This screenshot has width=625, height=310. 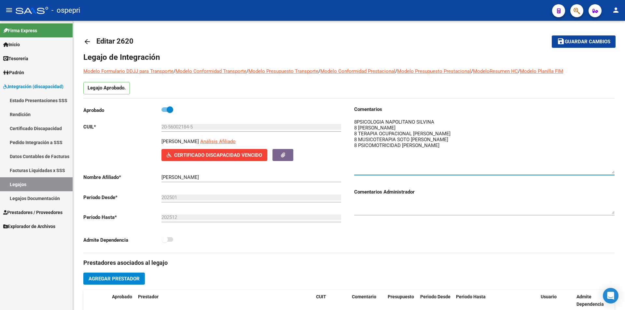 What do you see at coordinates (435, 297) in the screenshot?
I see `span: Periodo Desde` at bounding box center [435, 297].